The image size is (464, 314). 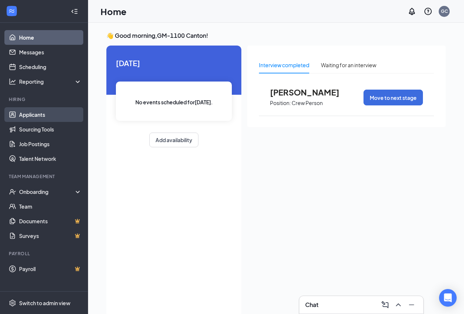 I want to click on div: Payroll, so click(x=44, y=253).